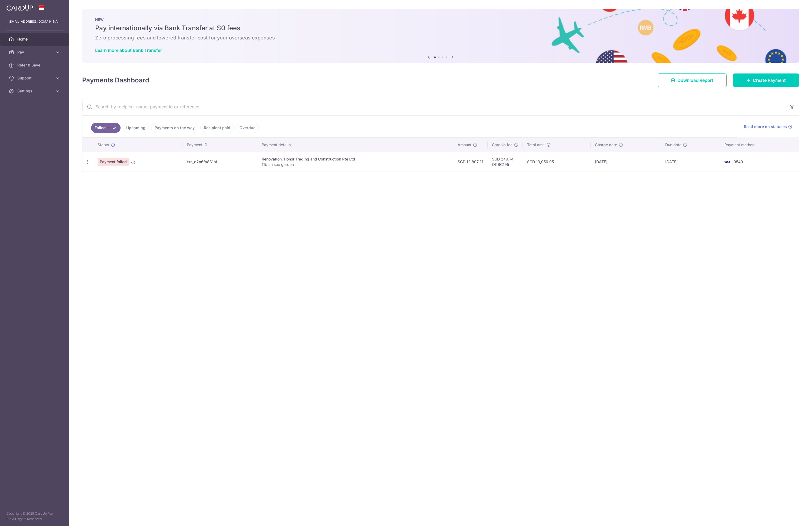  What do you see at coordinates (35, 91) in the screenshot?
I see `span: Settings` at bounding box center [35, 91].